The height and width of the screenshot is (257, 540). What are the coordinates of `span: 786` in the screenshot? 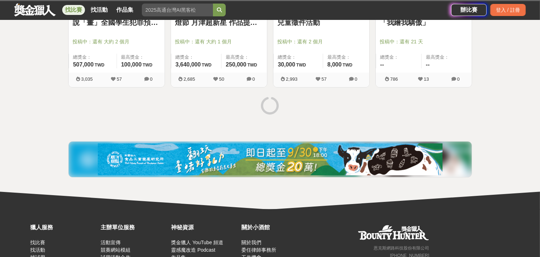 It's located at (395, 79).